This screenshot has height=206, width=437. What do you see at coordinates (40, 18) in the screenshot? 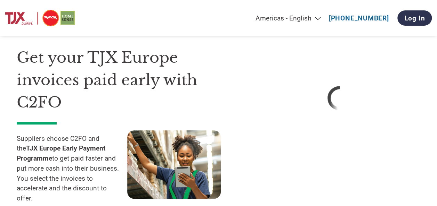
I see `img: TJX Europe` at bounding box center [40, 18].